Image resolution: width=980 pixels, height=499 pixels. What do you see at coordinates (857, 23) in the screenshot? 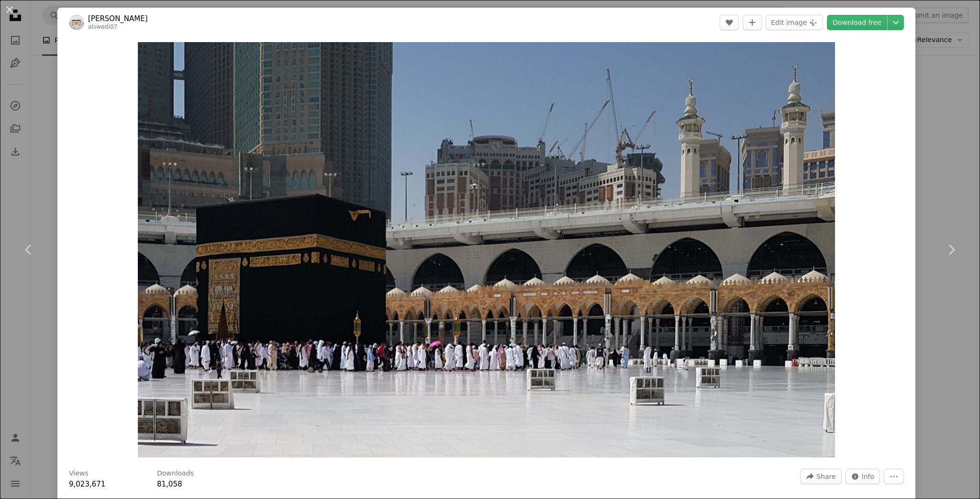
I see `a: Download free` at bounding box center [857, 23].